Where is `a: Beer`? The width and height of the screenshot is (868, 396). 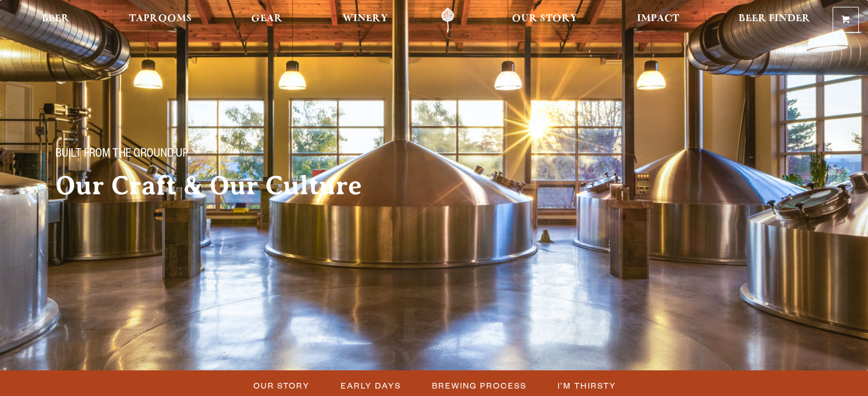
a: Beer is located at coordinates (55, 20).